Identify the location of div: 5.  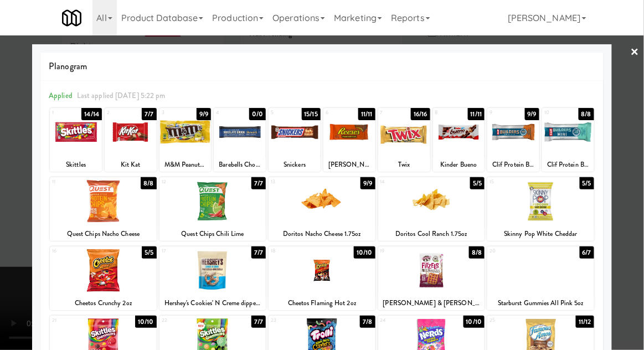
(283, 112).